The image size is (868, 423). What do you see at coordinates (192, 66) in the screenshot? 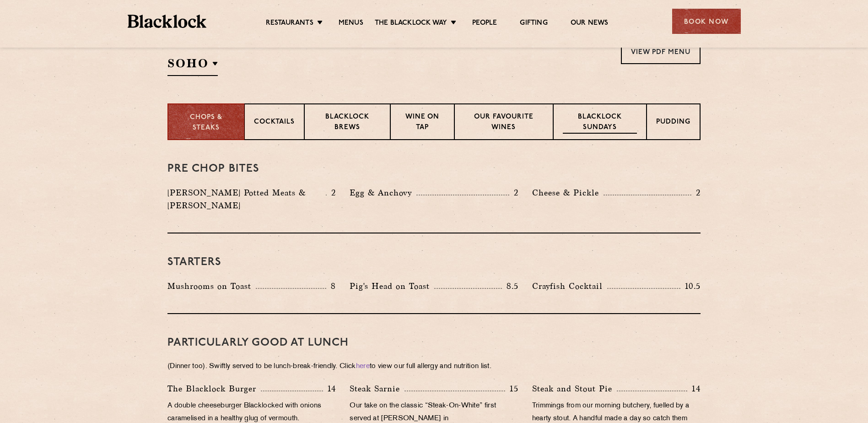
I see `h2: SOHO` at bounding box center [192, 66].